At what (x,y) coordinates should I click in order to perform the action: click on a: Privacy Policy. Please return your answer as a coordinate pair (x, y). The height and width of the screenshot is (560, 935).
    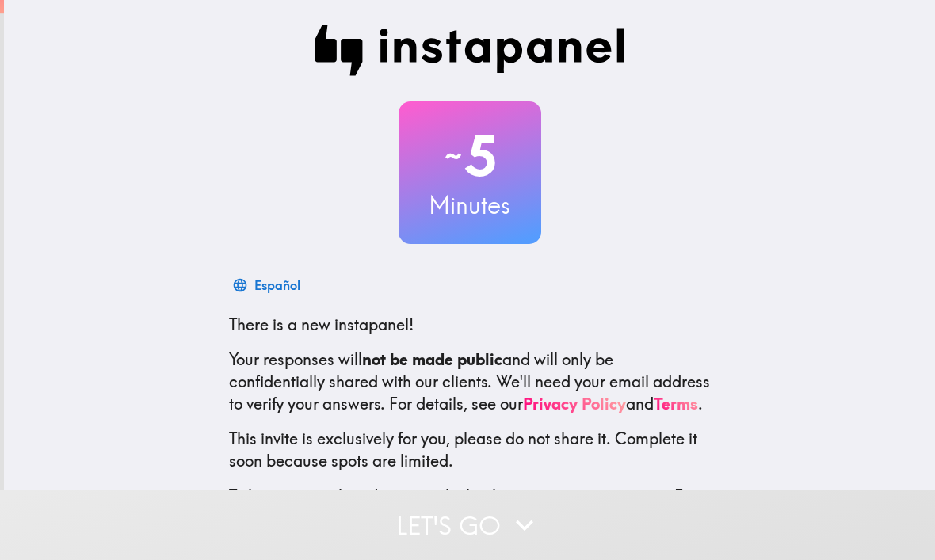
    Looking at the image, I should click on (575, 403).